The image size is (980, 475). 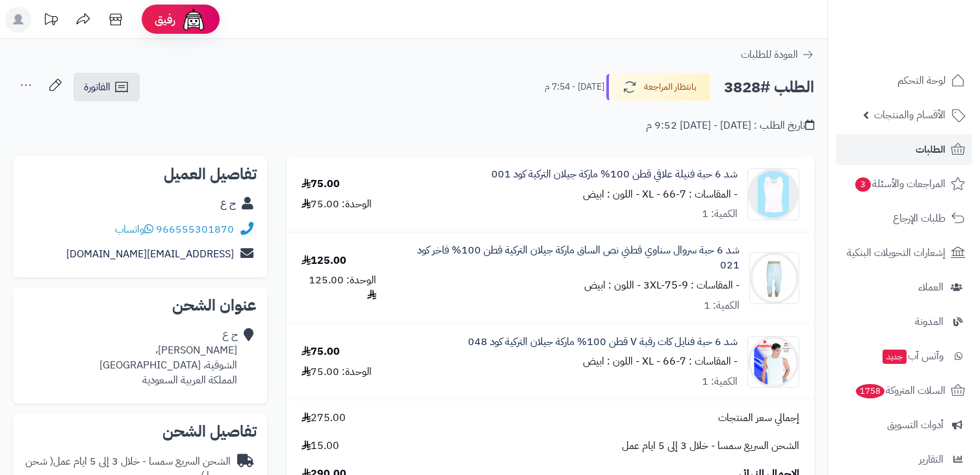 What do you see at coordinates (895, 357) in the screenshot?
I see `span: جديد` at bounding box center [895, 357].